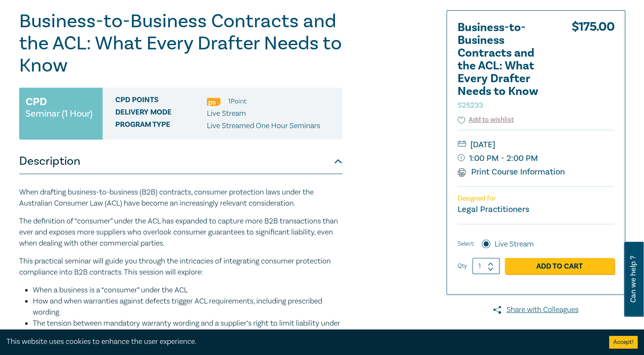  What do you see at coordinates (181, 232) in the screenshot?
I see `p: The definition of “consumer” under the ACL has expanded to capture more B2B transactions than eve...` at bounding box center [181, 232].